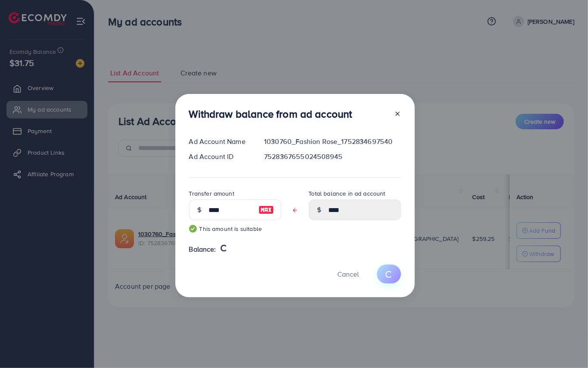 This screenshot has height=368, width=588. Describe the element at coordinates (235, 229) in the screenshot. I see `small: This amount is suitable` at that location.